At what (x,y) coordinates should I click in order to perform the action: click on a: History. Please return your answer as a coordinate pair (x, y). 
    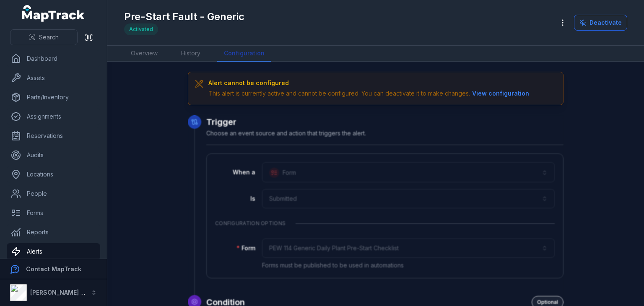
    Looking at the image, I should click on (190, 53).